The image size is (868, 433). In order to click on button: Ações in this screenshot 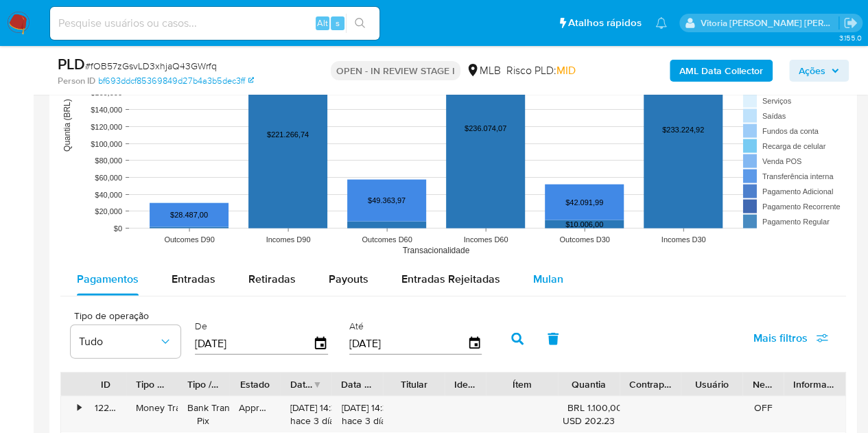, I will do `click(818, 71)`.